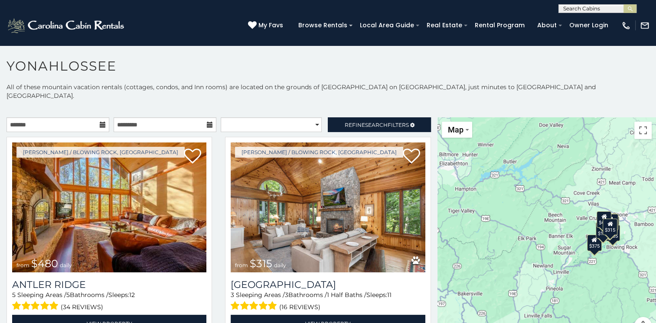 This screenshot has height=323, width=656. What do you see at coordinates (322, 25) in the screenshot?
I see `a: Browse Rentals` at bounding box center [322, 25].